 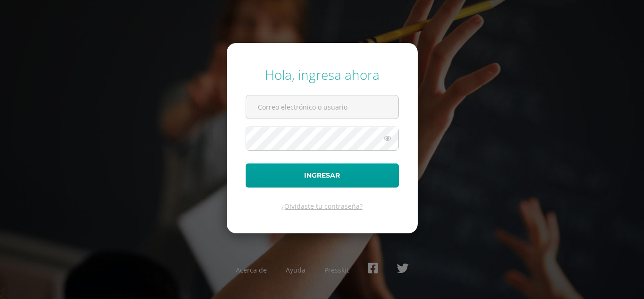 What do you see at coordinates (322, 206) in the screenshot?
I see `a: ¿Olvidaste tu contraseña?` at bounding box center [322, 206].